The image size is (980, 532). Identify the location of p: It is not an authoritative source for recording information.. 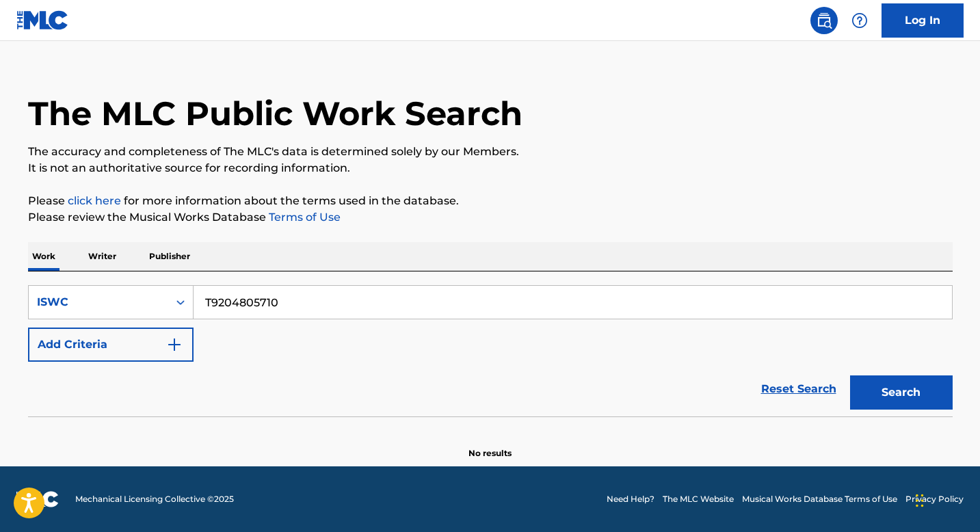
(491, 168).